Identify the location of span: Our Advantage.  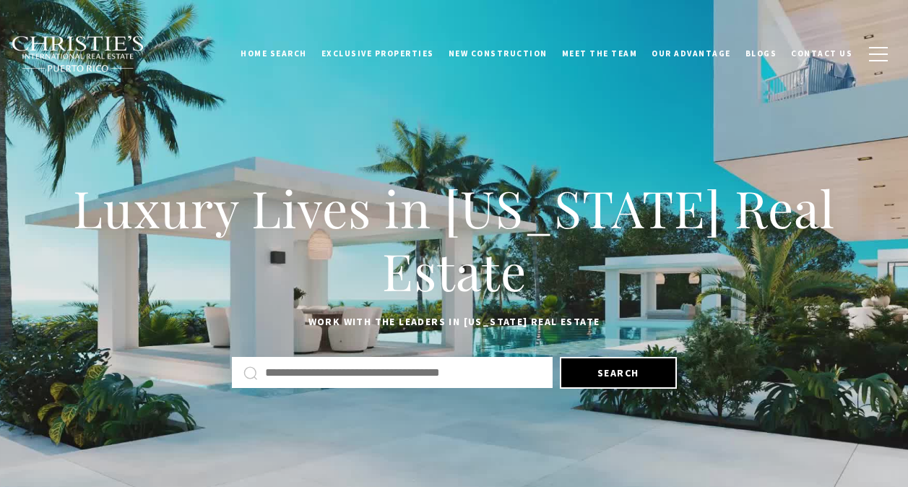
(691, 53).